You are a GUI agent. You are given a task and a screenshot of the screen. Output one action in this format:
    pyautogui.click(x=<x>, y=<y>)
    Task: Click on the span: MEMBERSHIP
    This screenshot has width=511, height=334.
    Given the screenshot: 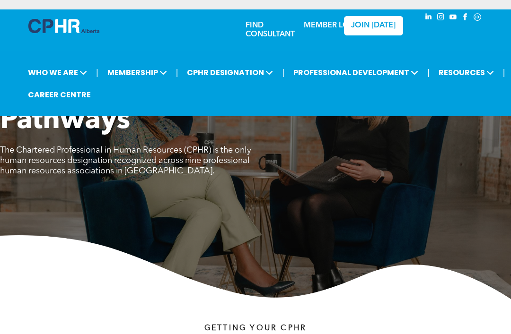 What is the action you would take?
    pyautogui.click(x=137, y=72)
    